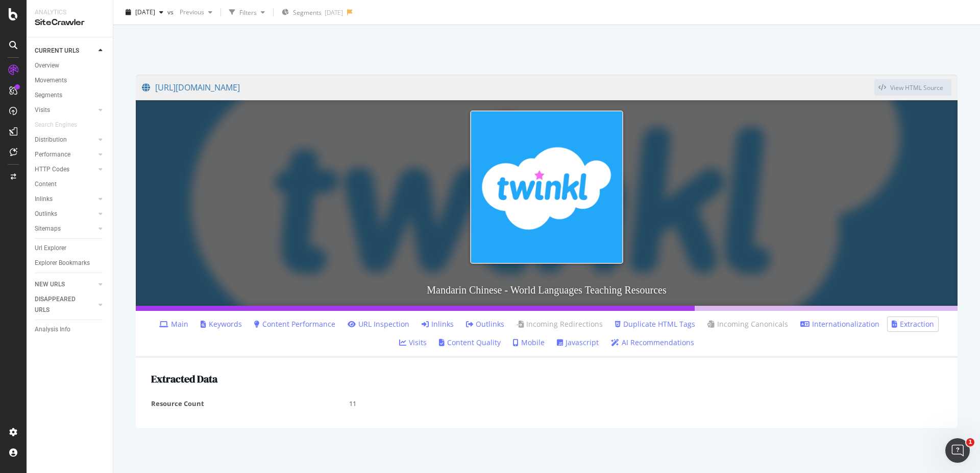  What do you see at coordinates (913, 88) in the screenshot?
I see `button: View HTML Source` at bounding box center [913, 88].